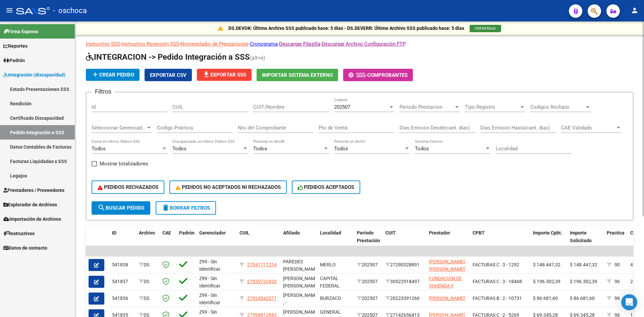 This screenshot has height=317, width=644. Describe the element at coordinates (330, 282) in the screenshot. I see `span: CAPITAL FEDERAL` at that location.